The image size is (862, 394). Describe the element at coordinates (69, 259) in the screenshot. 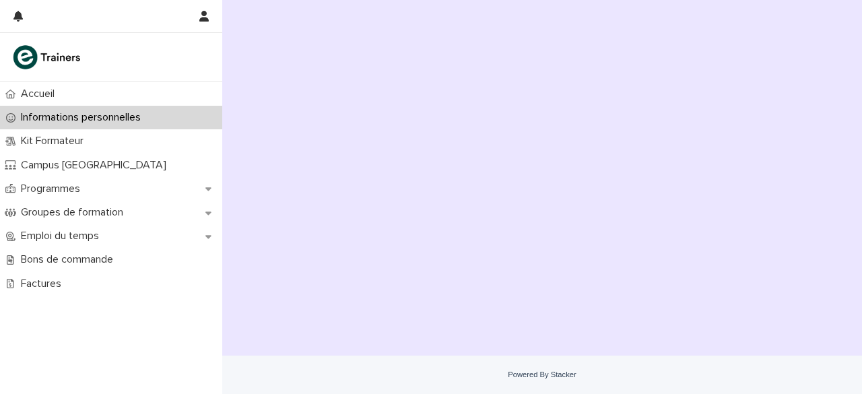

I see `p: Bons de commande` at that location.